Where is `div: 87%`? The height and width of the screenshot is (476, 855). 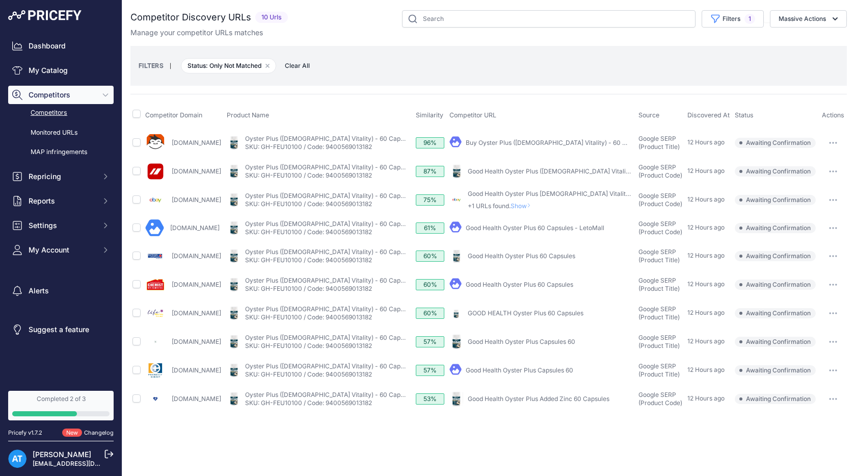
div: 87% is located at coordinates (430, 171).